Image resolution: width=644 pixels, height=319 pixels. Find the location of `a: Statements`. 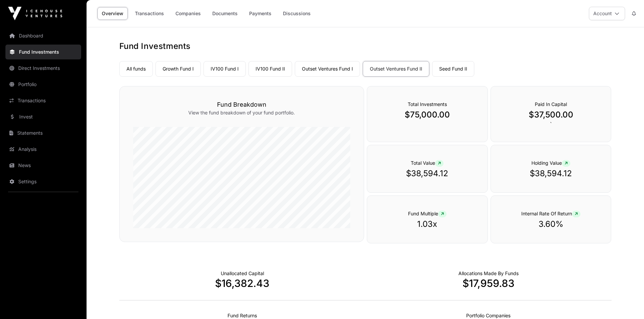

a: Statements is located at coordinates (43, 133).